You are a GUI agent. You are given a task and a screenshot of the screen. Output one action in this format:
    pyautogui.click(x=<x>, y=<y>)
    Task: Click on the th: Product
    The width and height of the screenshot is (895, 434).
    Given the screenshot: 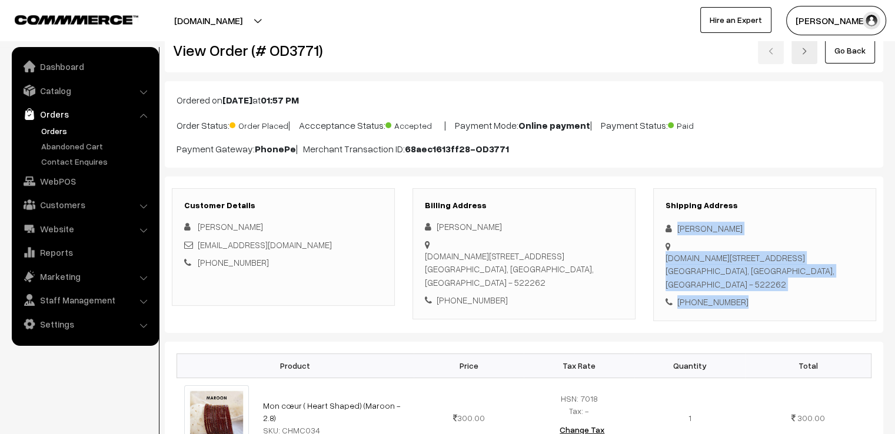 What is the action you would take?
    pyautogui.click(x=295, y=365)
    